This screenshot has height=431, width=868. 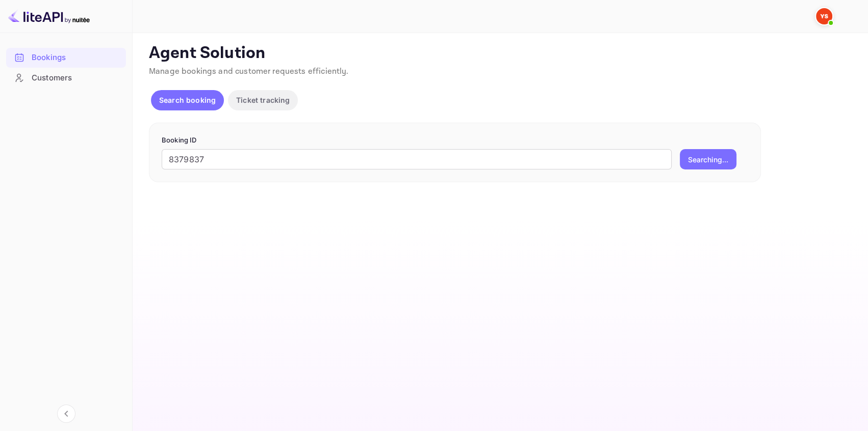 What do you see at coordinates (187, 100) in the screenshot?
I see `p: Search booking` at bounding box center [187, 100].